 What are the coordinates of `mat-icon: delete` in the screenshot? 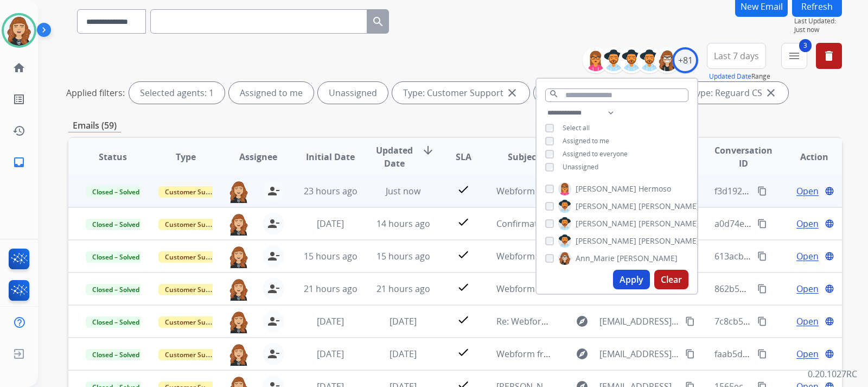 It's located at (829, 56).